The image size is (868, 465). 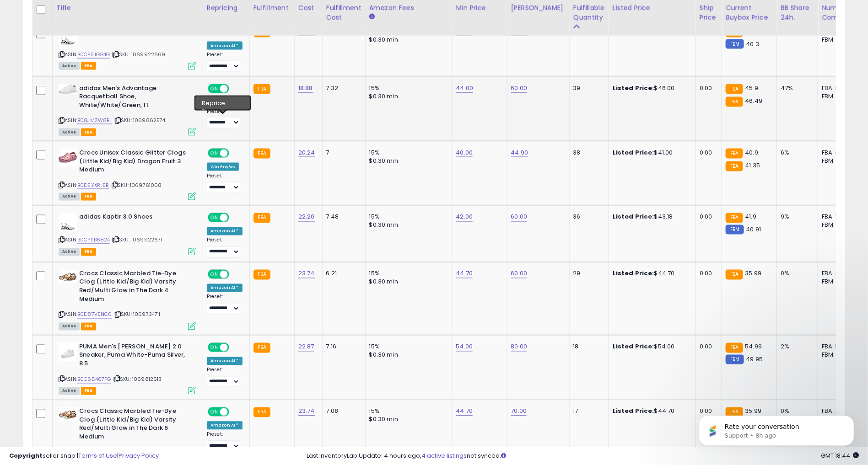 I want to click on span: 40.91, so click(x=754, y=230).